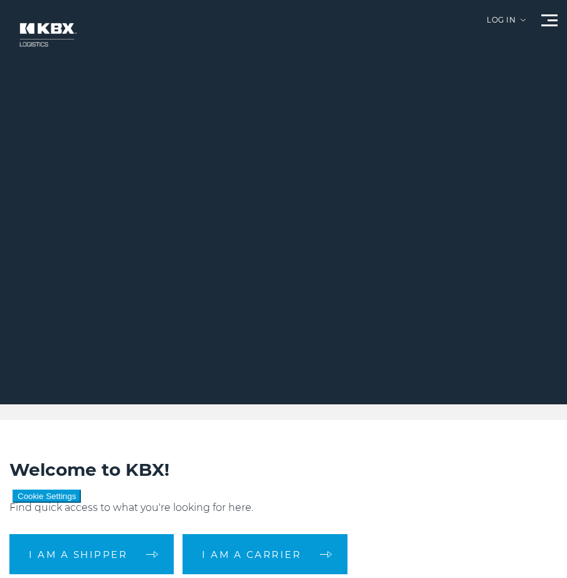  Describe the element at coordinates (251, 554) in the screenshot. I see `span: I am a carrier` at that location.